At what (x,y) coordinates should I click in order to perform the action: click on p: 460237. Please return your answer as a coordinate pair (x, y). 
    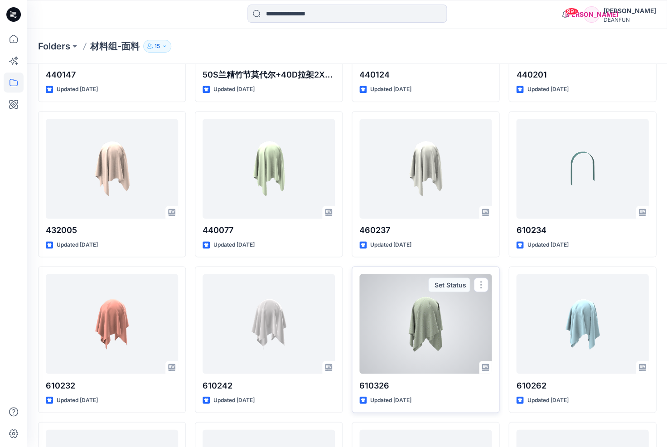
    Looking at the image, I should click on (425, 230).